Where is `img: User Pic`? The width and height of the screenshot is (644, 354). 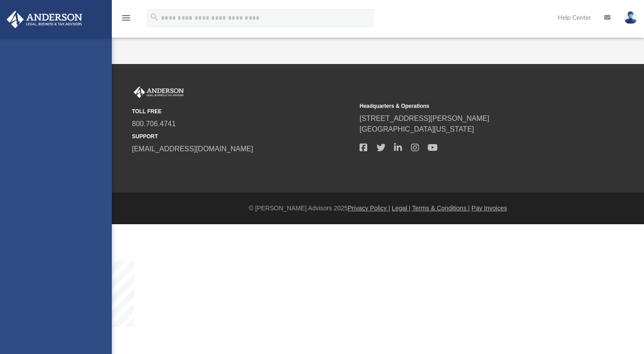
img: User Pic is located at coordinates (630, 18).